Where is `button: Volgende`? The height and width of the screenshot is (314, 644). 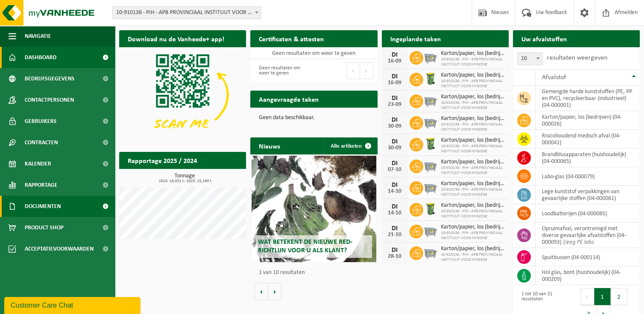
button: Volgende is located at coordinates (275, 291).